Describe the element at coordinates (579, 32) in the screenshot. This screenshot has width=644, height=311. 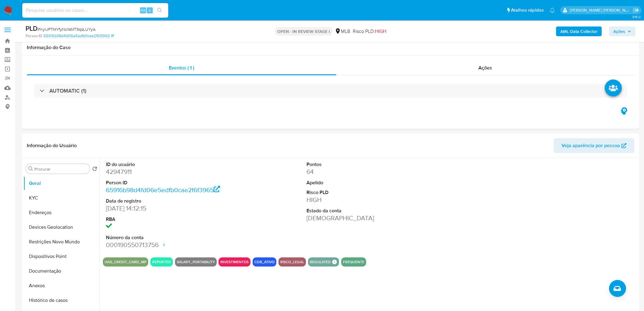
I see `b: AML Data Collector` at that location.